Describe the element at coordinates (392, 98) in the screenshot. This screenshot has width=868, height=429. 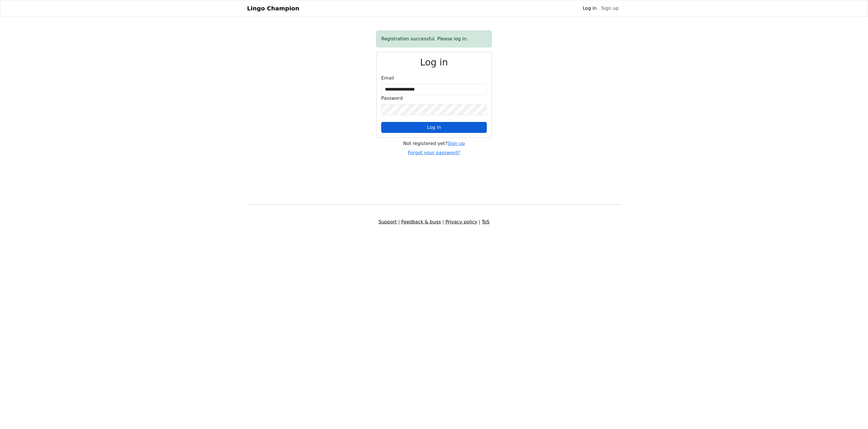
I see `label: Password` at that location.